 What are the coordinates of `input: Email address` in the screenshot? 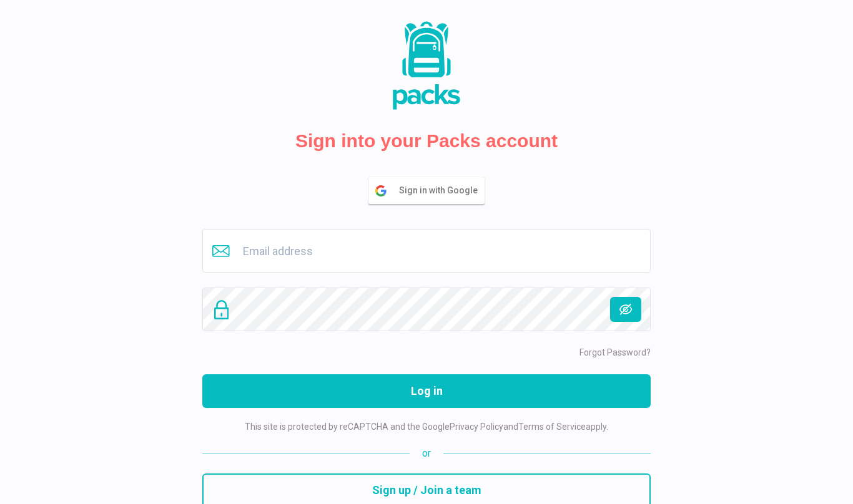 It's located at (426, 251).